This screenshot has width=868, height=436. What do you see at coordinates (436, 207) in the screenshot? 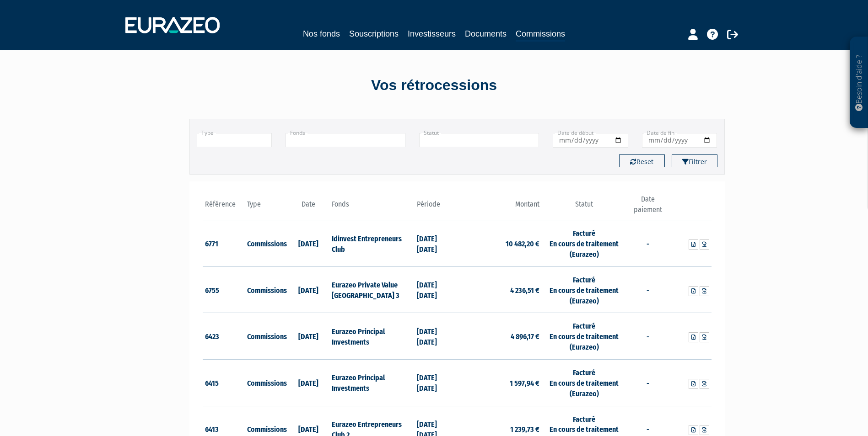
I see `th: Période` at bounding box center [436, 207].